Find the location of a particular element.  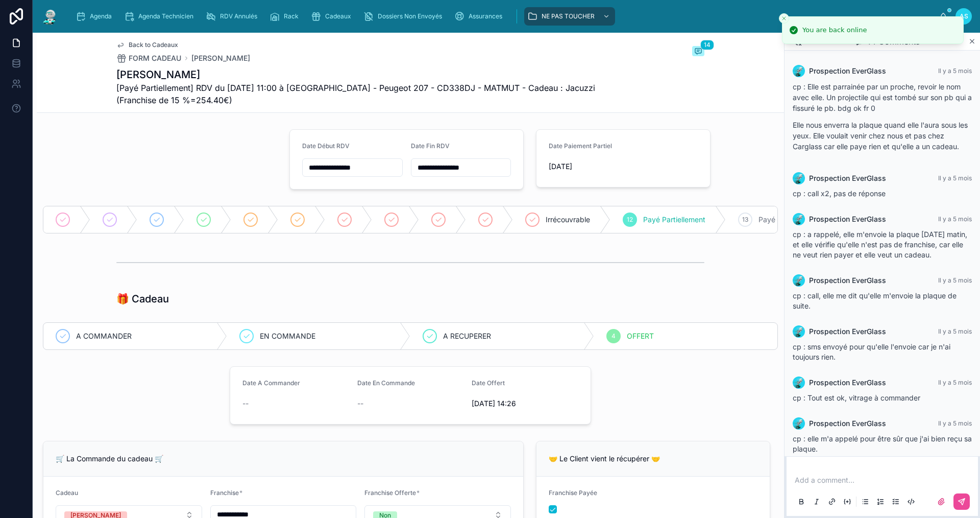

span: Rack is located at coordinates (291, 16).